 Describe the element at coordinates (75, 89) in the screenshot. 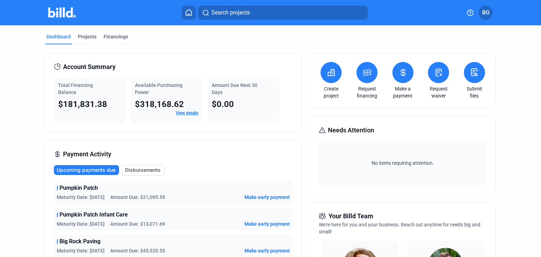

I see `span: Total Financing Balance` at that location.